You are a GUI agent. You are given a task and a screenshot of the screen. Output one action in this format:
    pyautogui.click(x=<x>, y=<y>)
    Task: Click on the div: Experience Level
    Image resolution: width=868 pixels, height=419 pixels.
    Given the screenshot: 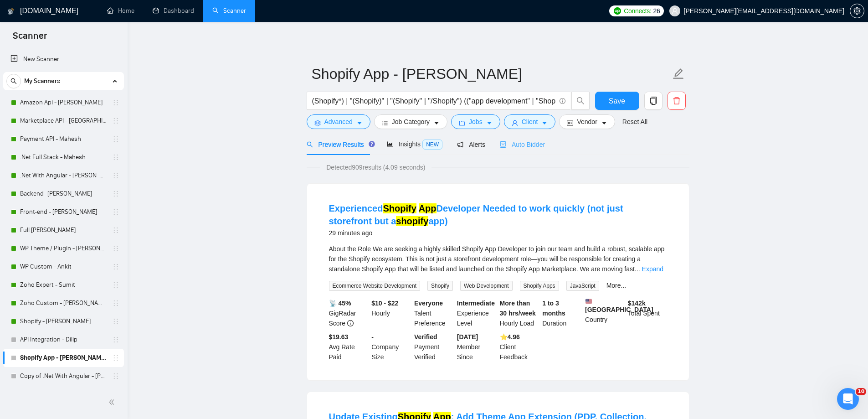 What is the action you would take?
    pyautogui.click(x=476, y=313)
    